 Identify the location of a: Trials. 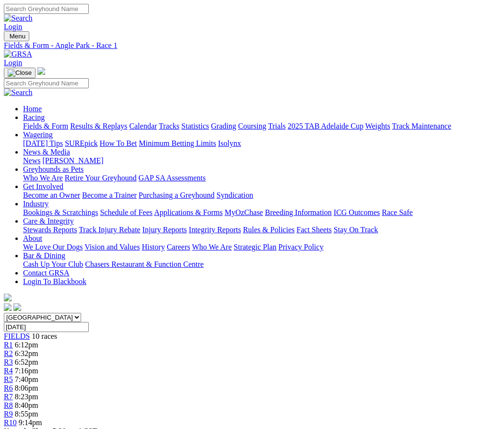
(277, 126).